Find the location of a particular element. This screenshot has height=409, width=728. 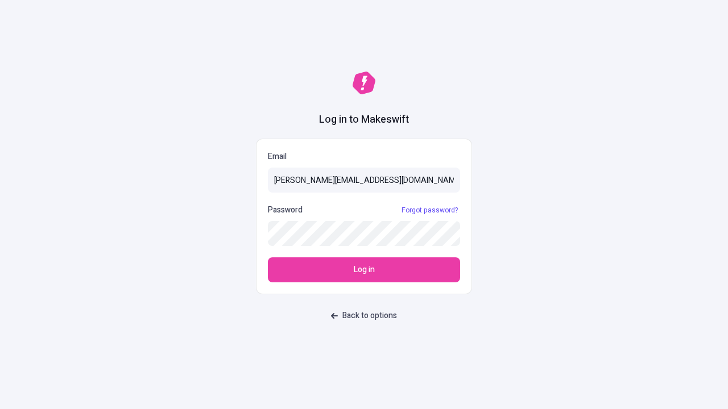

button: Log in is located at coordinates (364, 270).